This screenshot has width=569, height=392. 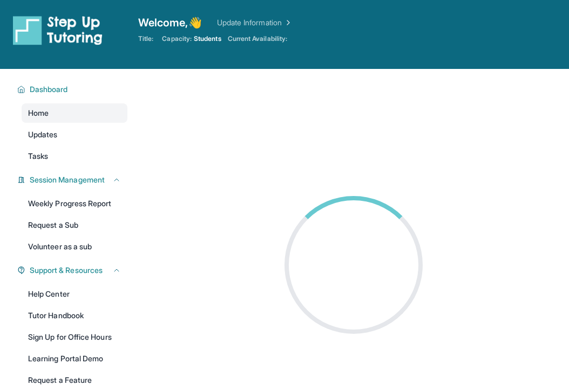 What do you see at coordinates (66, 271) in the screenshot?
I see `span: Support & Resources` at bounding box center [66, 271].